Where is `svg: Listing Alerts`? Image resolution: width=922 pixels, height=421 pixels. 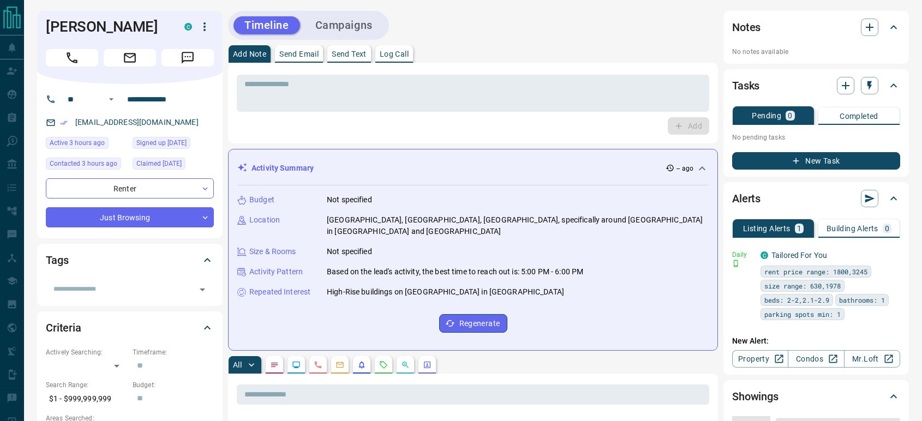 svg: Listing Alerts is located at coordinates (362, 365).